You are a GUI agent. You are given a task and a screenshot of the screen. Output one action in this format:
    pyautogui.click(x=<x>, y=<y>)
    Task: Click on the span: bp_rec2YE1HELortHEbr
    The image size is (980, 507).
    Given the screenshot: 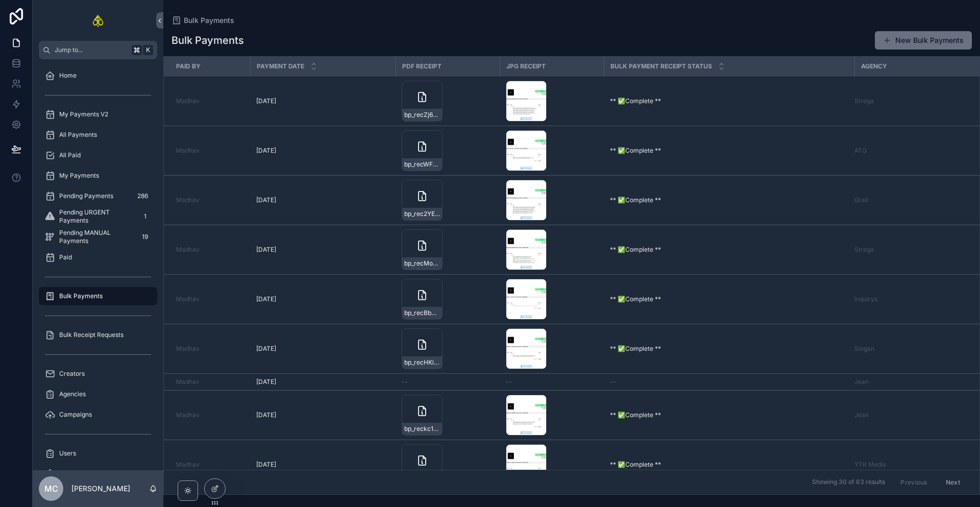 What is the action you would take?
    pyautogui.click(x=422, y=214)
    